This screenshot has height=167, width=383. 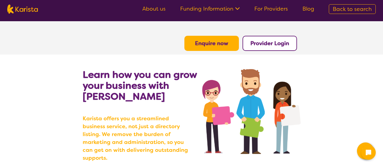 I want to click on a: About us, so click(x=154, y=9).